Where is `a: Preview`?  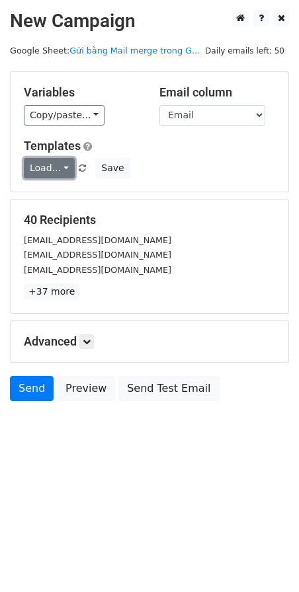 a: Preview is located at coordinates (86, 389).